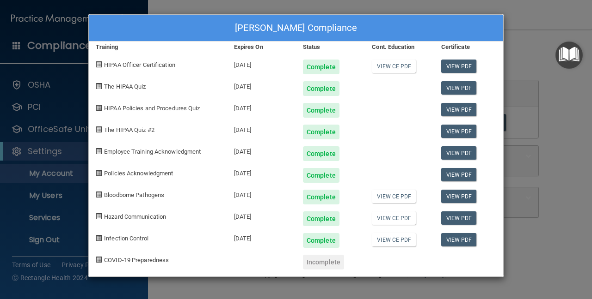 The height and width of the screenshot is (299, 592). What do you see at coordinates (126, 238) in the screenshot?
I see `span: Infection Control` at bounding box center [126, 238].